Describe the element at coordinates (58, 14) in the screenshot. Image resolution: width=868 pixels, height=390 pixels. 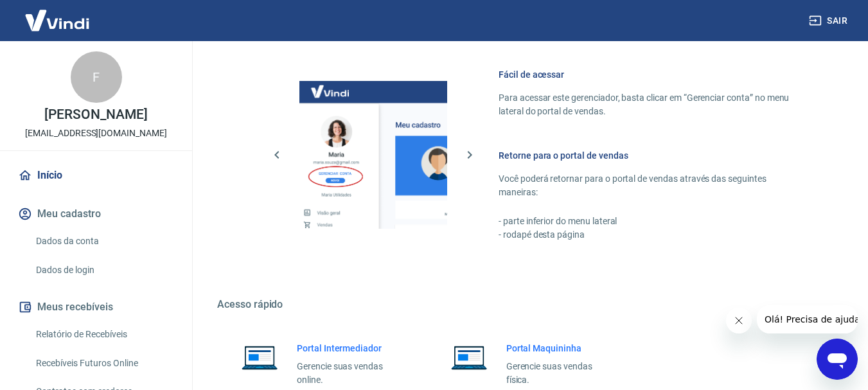
I see `span: Olá! Precisa de ajuda?` at that location.